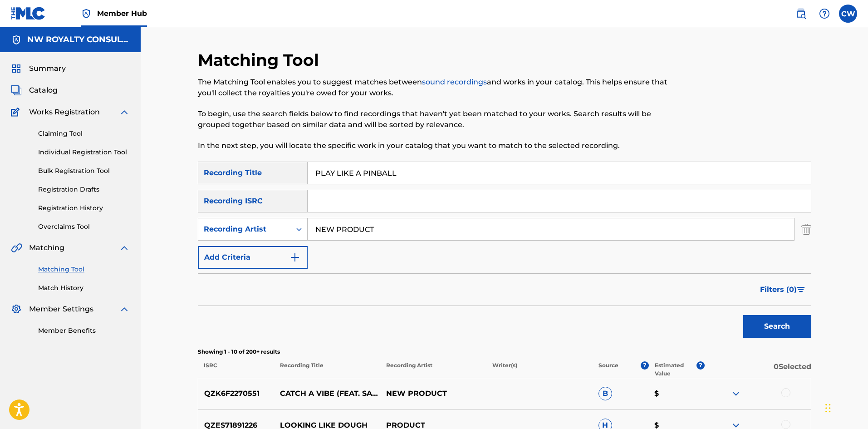 This screenshot has width=868, height=429. What do you see at coordinates (65, 112) in the screenshot?
I see `span: Works Registration` at bounding box center [65, 112].